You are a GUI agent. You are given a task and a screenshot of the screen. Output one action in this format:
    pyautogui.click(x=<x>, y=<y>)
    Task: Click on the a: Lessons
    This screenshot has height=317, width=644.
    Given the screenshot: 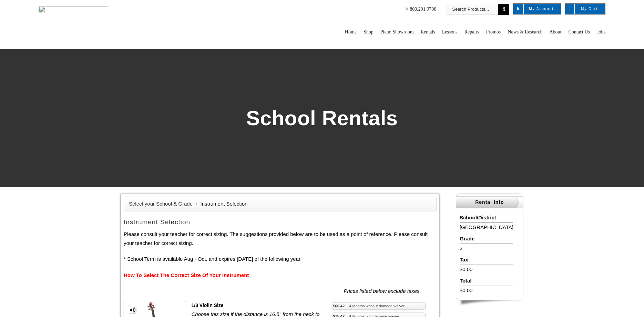 What is the action you would take?
    pyautogui.click(x=419, y=31)
    